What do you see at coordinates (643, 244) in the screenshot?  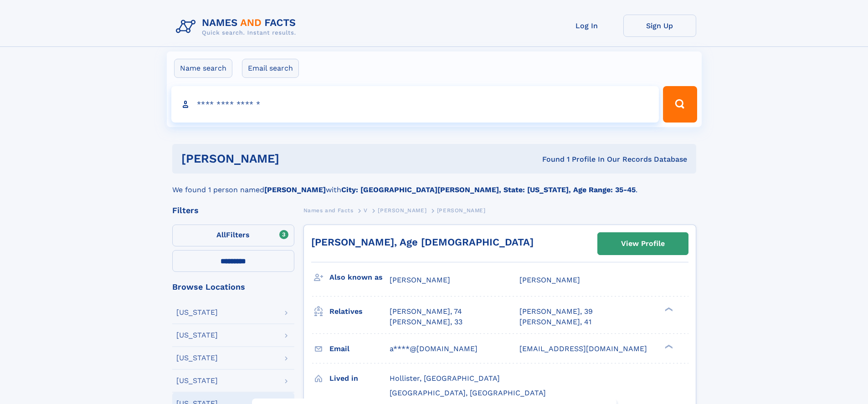 I see `a: View Profile` at bounding box center [643, 244].